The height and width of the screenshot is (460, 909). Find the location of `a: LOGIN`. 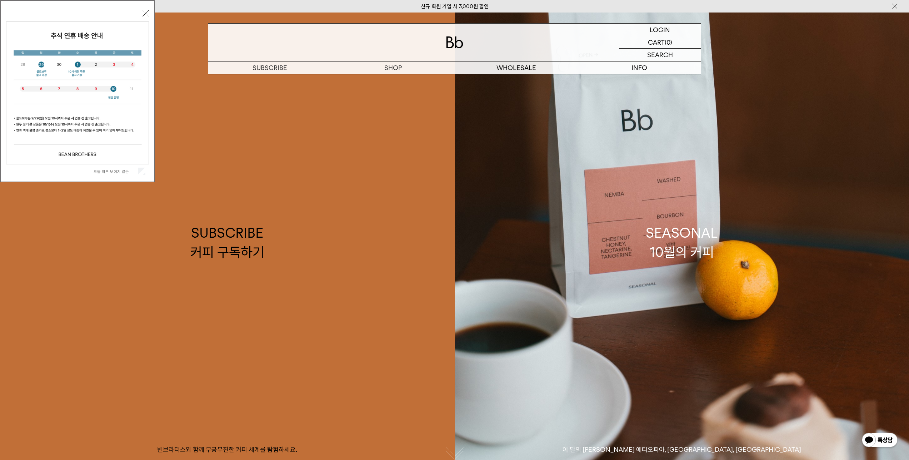

a: LOGIN is located at coordinates (660, 30).